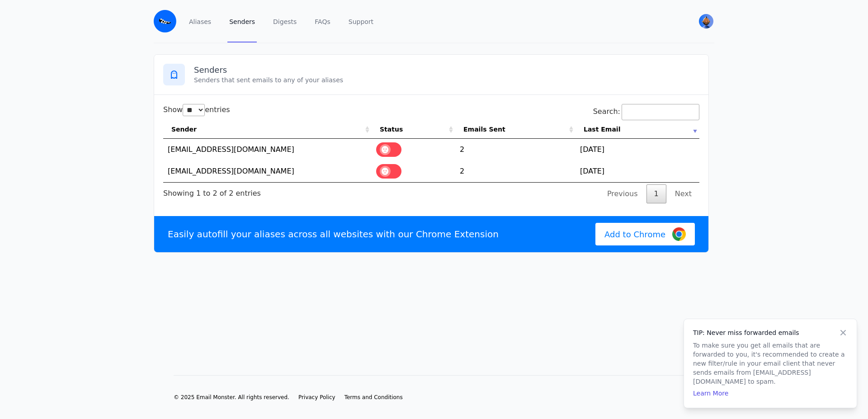 The image size is (868, 419). Describe the element at coordinates (374, 397) in the screenshot. I see `a: Terms and Conditions` at that location.